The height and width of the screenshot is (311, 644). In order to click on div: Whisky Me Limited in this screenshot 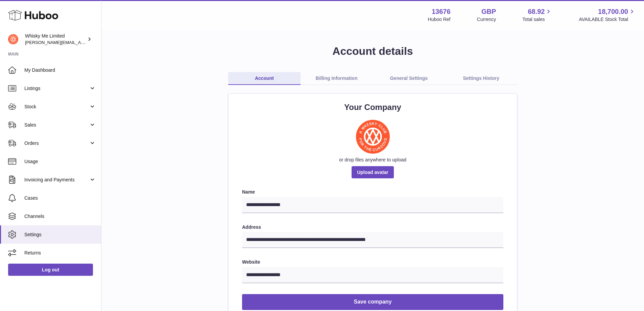, I will do `click(55, 39)`.